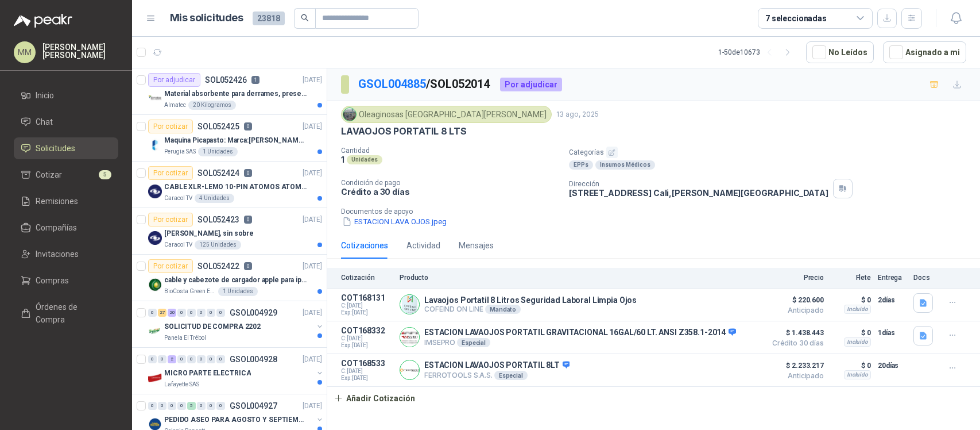 This screenshot has height=430, width=980. What do you see at coordinates (367, 298) in the screenshot?
I see `p: COT168131` at bounding box center [367, 298].